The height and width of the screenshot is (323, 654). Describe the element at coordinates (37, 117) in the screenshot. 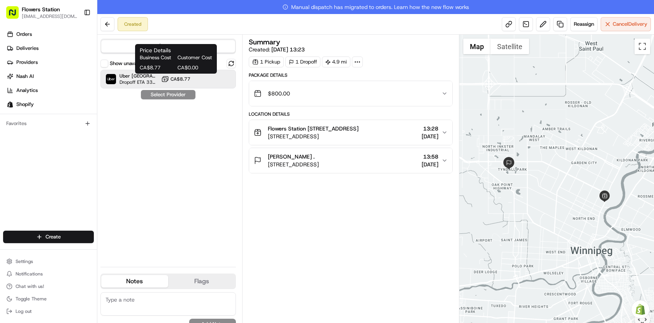

I see `span: Knowledge Base` at that location.